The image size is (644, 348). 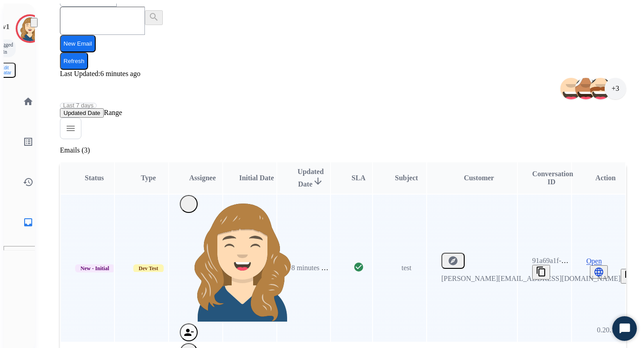 What do you see at coordinates (120, 73) in the screenshot?
I see `span: 6 minutes ago` at bounding box center [120, 73].